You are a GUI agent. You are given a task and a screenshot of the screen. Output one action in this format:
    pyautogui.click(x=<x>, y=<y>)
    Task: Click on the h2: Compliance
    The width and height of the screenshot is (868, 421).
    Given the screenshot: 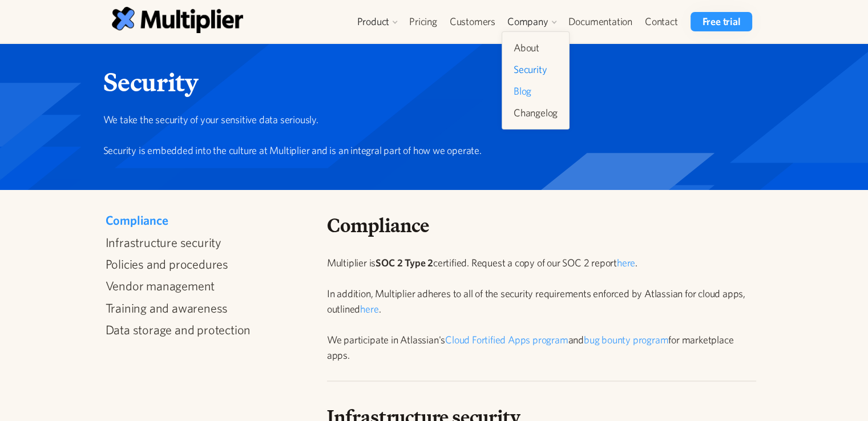 What is the action you would take?
    pyautogui.click(x=542, y=225)
    